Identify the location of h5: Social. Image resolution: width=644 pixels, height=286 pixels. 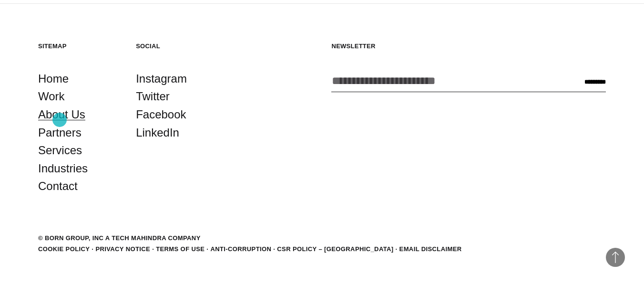
(175, 46).